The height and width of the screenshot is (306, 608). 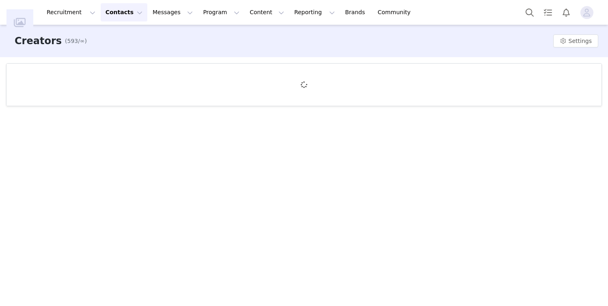 What do you see at coordinates (586, 13) in the screenshot?
I see `div: avatar` at bounding box center [586, 13].